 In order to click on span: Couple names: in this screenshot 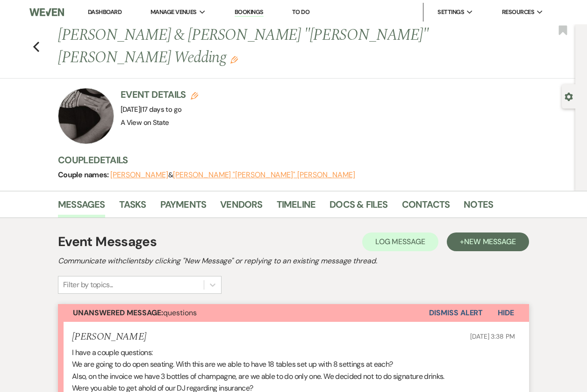, I will do `click(84, 174)`.